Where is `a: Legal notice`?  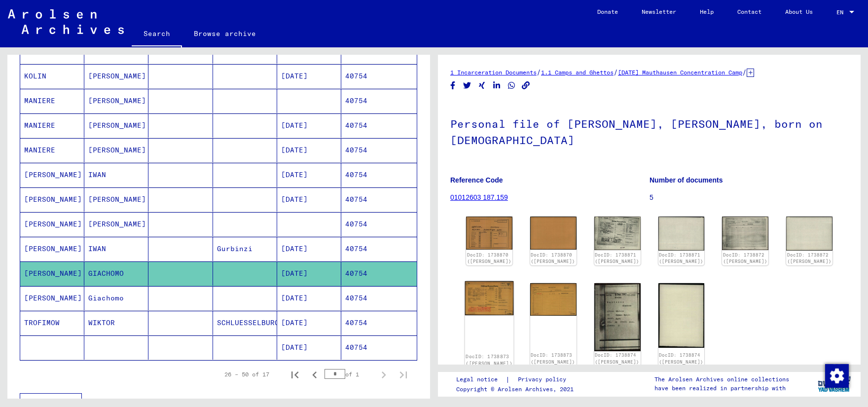 a: Legal notice is located at coordinates (481, 380).